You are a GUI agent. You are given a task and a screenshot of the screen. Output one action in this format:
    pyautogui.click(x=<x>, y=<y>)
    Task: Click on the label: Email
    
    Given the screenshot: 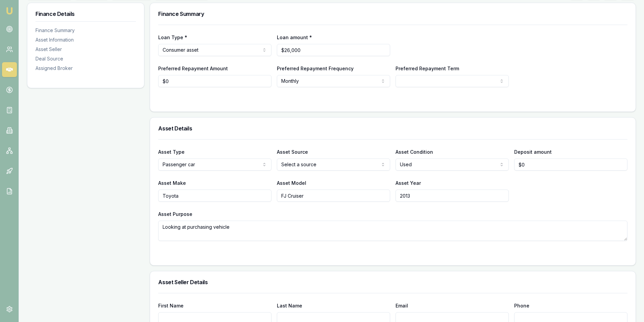 What is the action you would take?
    pyautogui.click(x=402, y=305)
    